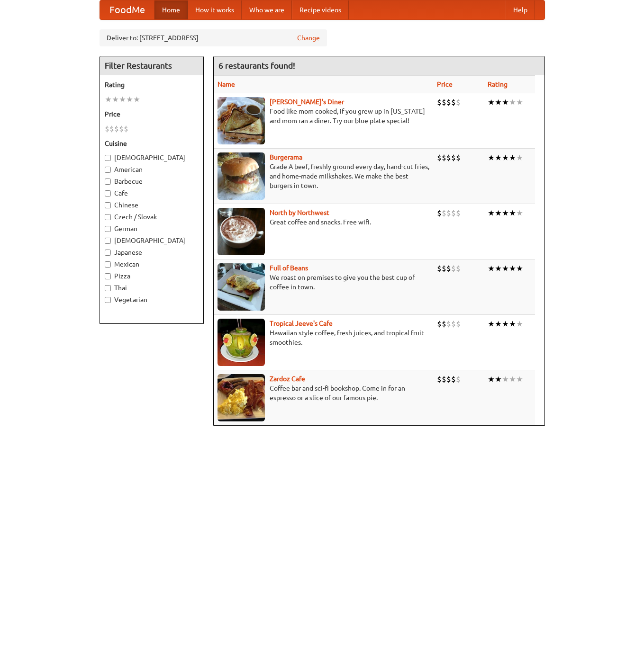 The image size is (644, 670). I want to click on a: Help, so click(520, 10).